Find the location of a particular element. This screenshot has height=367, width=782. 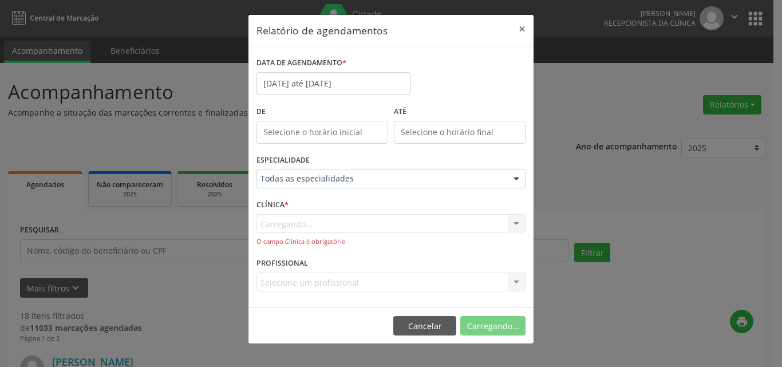

div: O campo Clínica é obrigatório is located at coordinates (391, 242).